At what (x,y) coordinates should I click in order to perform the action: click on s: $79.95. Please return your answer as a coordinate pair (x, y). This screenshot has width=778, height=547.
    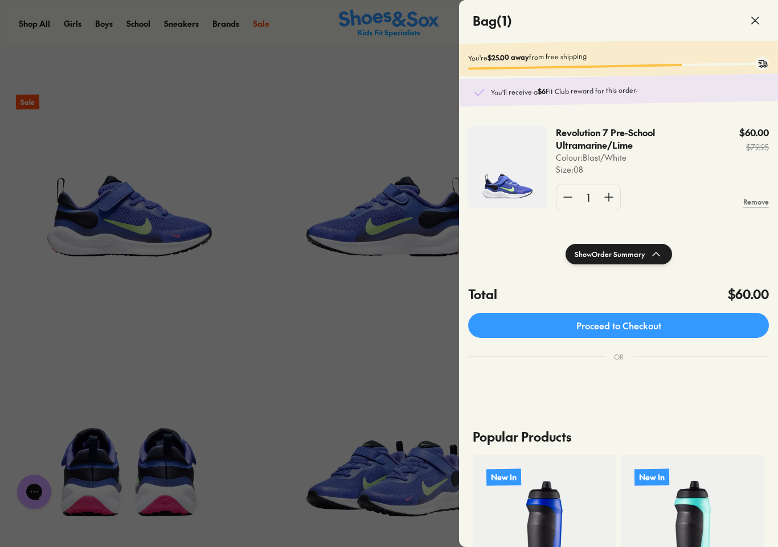
    Looking at the image, I should click on (754, 147).